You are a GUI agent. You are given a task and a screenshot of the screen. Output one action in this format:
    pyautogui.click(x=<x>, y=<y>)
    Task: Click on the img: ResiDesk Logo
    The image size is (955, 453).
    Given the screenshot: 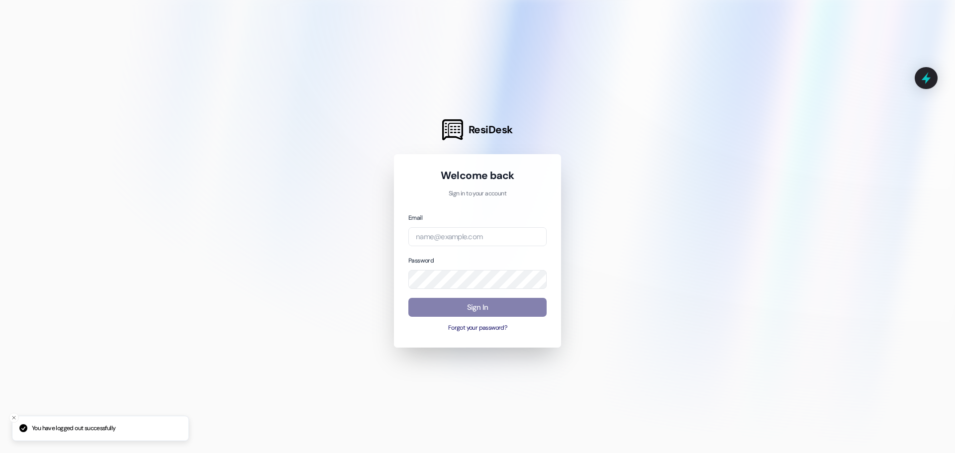 What is the action you would take?
    pyautogui.click(x=453, y=130)
    